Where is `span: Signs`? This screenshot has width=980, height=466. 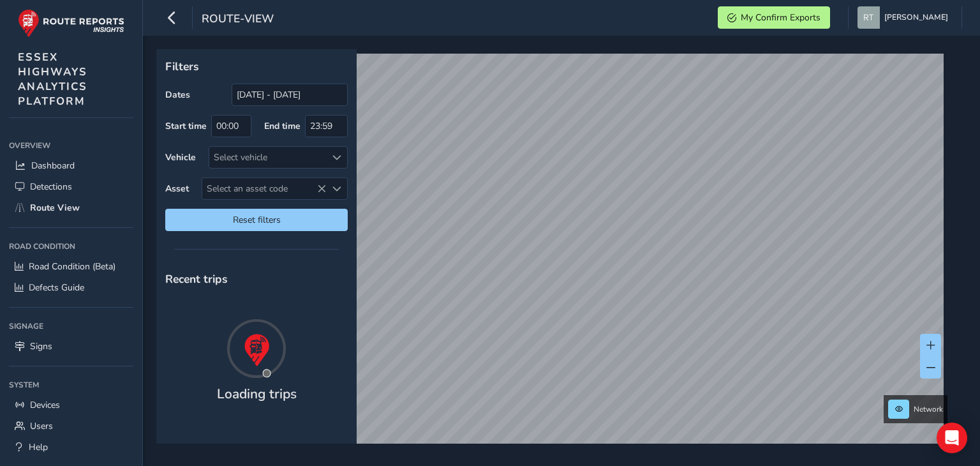
span: Signs is located at coordinates (41, 346).